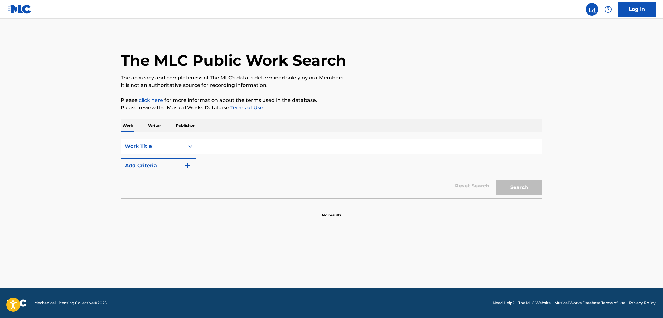 The width and height of the screenshot is (663, 318). Describe the element at coordinates (151, 100) in the screenshot. I see `a: click here` at that location.